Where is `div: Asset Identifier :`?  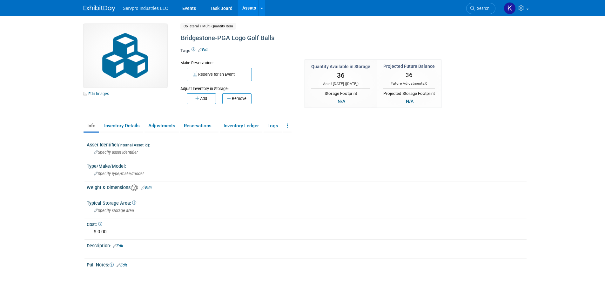
div: Asset Identifier : is located at coordinates (307, 144).